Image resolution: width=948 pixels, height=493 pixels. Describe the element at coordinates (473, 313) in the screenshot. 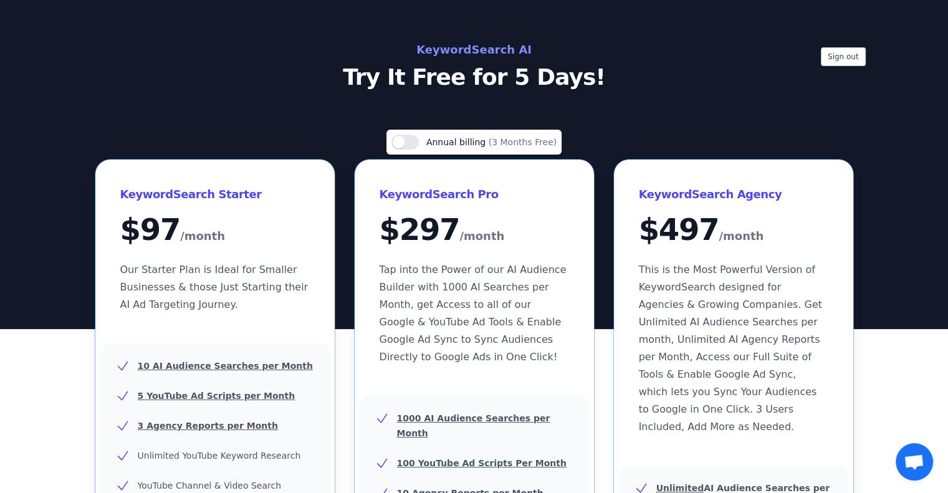

I see `span: Tap into the Power of our AI Audience Builder with 1000 AI Searches per Month, get Access to all ...` at that location.